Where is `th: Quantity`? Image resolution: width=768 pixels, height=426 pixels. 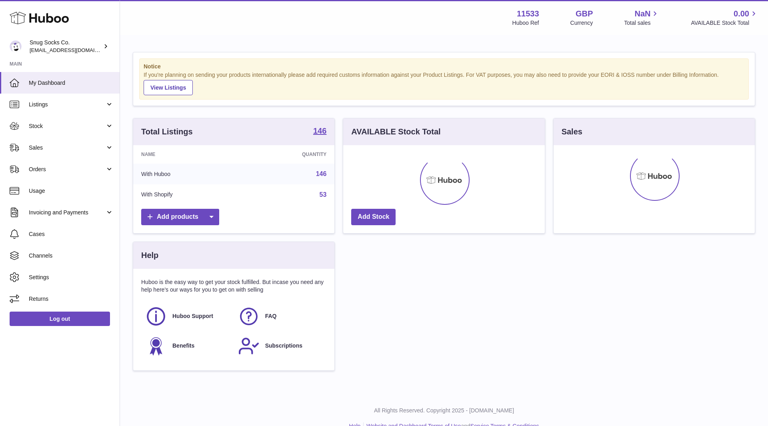 th: Quantity is located at coordinates (288, 154).